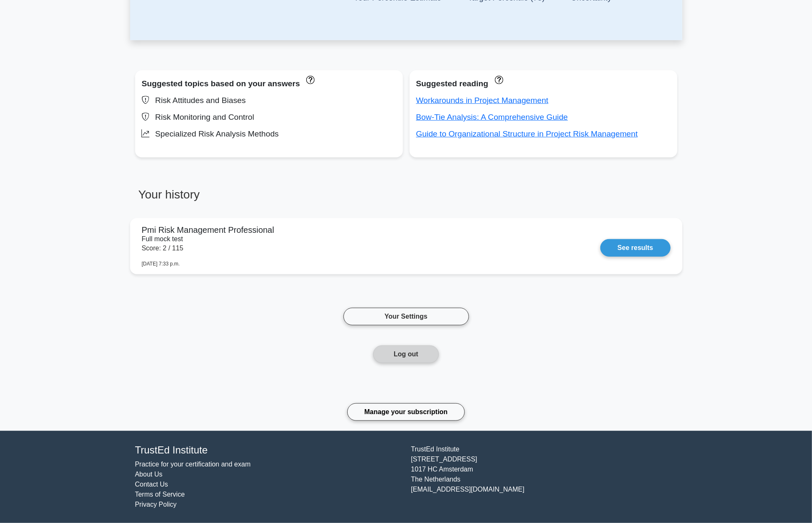 This screenshot has height=523, width=812. Describe the element at coordinates (635, 248) in the screenshot. I see `a: See results` at that location.